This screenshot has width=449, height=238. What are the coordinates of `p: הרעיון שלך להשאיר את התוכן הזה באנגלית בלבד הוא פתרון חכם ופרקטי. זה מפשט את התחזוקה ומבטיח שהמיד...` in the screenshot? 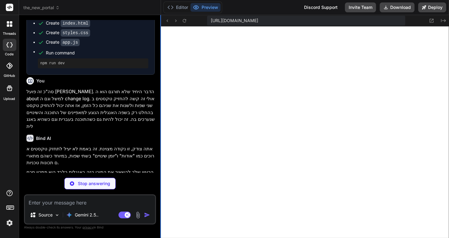 It's located at (90, 179).